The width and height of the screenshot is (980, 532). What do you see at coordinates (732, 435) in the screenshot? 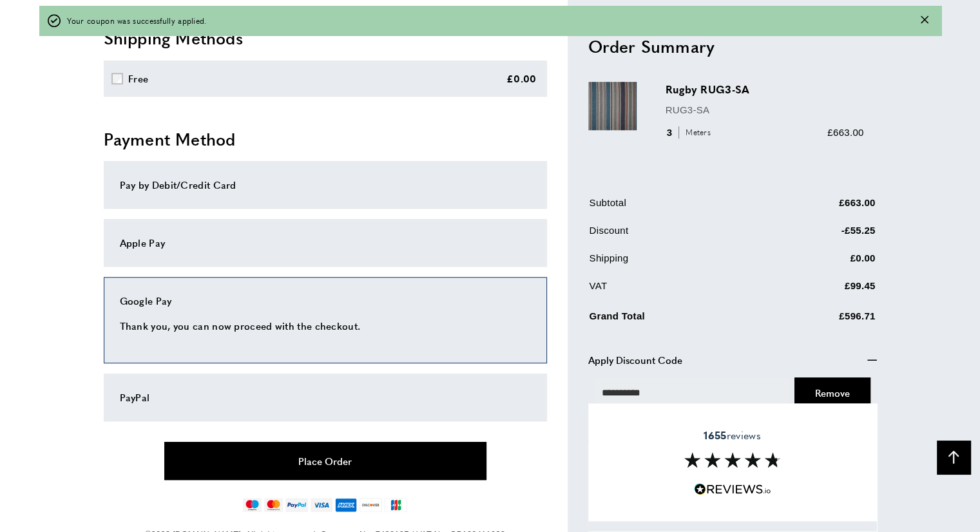
I see `span: reviews` at bounding box center [732, 435].